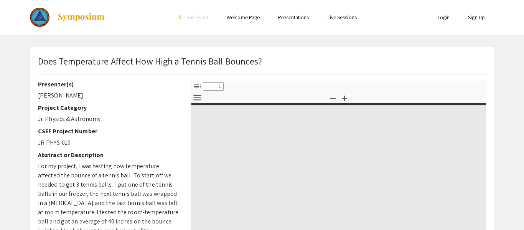 Image resolution: width=524 pixels, height=230 pixels. Describe the element at coordinates (344, 97) in the screenshot. I see `button: Zoom In` at that location.